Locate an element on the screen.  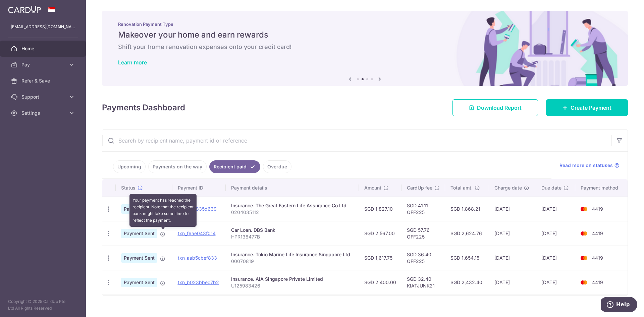
td: SGD 1,654.15 is located at coordinates (467, 257).